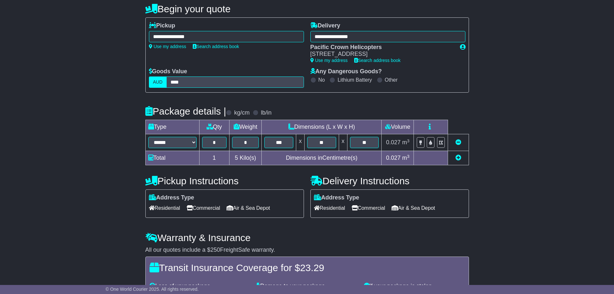 This screenshot has width=614, height=294. Describe the element at coordinates (162, 26) in the screenshot. I see `label: Pickup` at that location.